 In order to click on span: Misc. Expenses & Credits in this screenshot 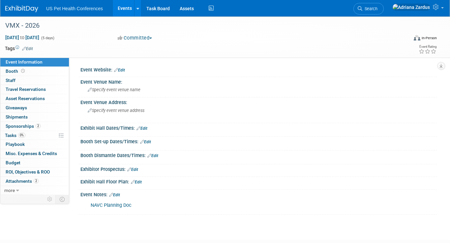, I will do `click(31, 154)`.